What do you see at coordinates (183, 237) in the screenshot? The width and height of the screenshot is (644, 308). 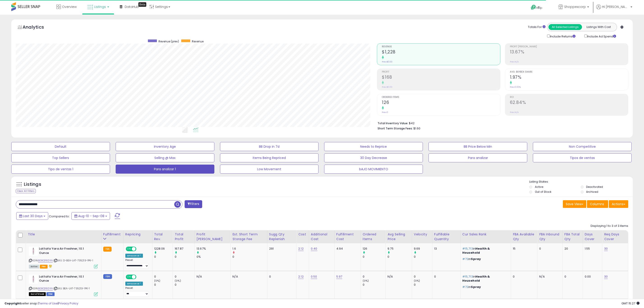 I see `div: Total Profit` at bounding box center [183, 237].